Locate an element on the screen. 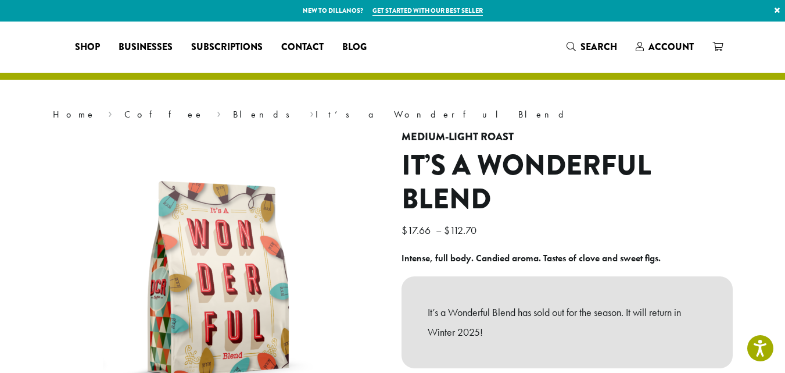 This screenshot has height=373, width=785. p: It’s a Wonderful Blend has sold out for the season. It will return in Winter 2025! is located at coordinates (567, 322).